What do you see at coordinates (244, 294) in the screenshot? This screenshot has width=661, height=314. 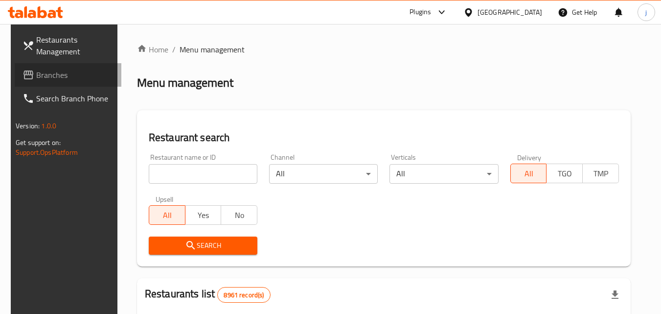 I see `span: 8961 record(s)` at bounding box center [244, 294].